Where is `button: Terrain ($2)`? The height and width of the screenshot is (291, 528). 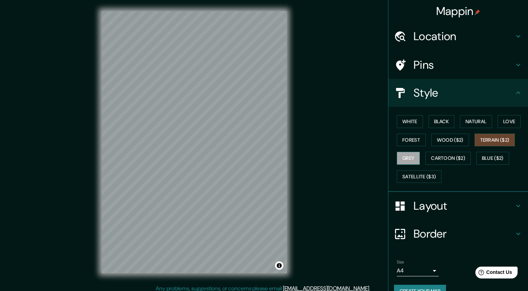
button: Terrain ($2) is located at coordinates (495, 140).